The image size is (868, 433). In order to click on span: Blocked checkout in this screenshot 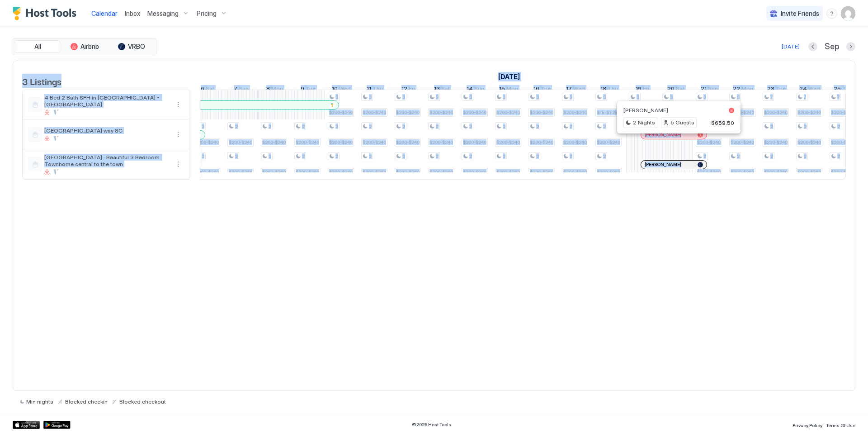, I will do `click(142, 401)`.